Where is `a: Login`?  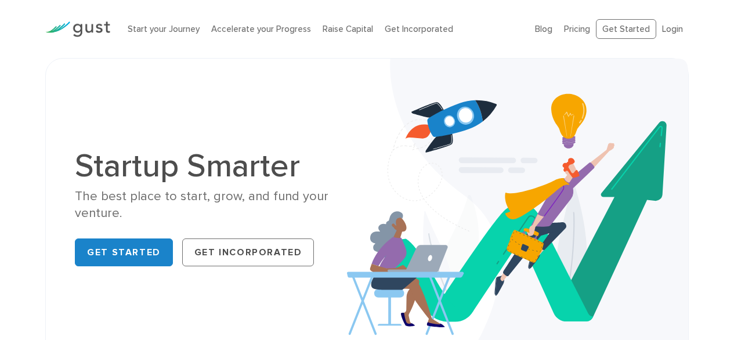 a: Login is located at coordinates (673, 29).